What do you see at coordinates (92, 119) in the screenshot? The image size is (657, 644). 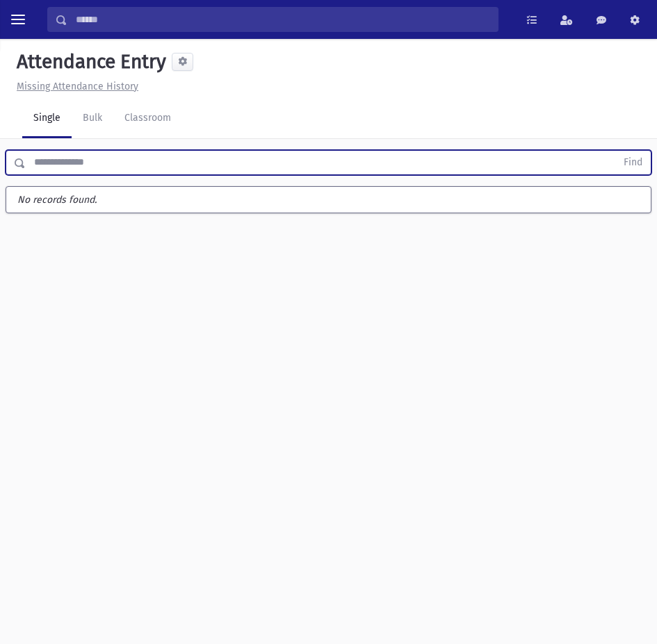 I see `a: Bulk` at bounding box center [92, 119].